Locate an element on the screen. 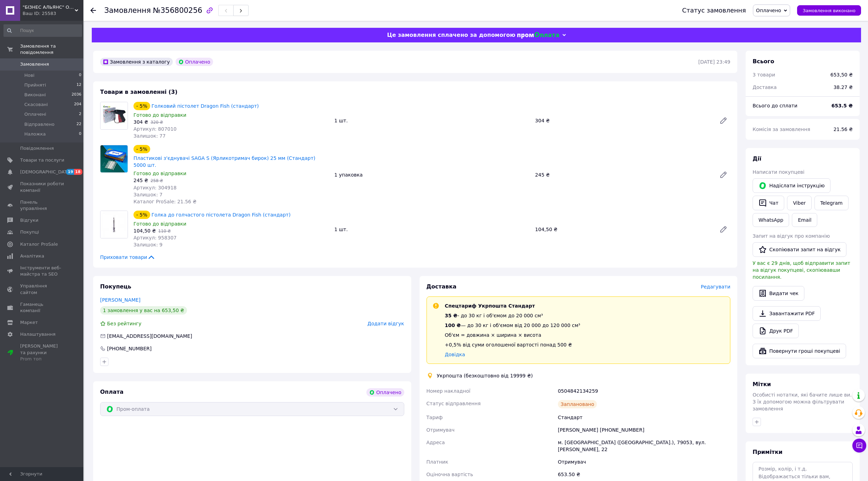 The image size is (868, 481). div: 1 замовлення у вас на 653,50 ₴ is located at coordinates (143, 310).